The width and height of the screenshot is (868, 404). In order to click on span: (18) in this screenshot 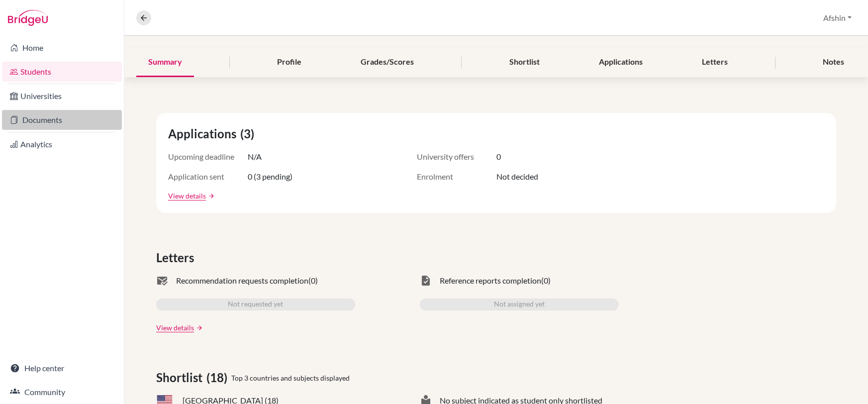, I will do `click(219, 378)`.